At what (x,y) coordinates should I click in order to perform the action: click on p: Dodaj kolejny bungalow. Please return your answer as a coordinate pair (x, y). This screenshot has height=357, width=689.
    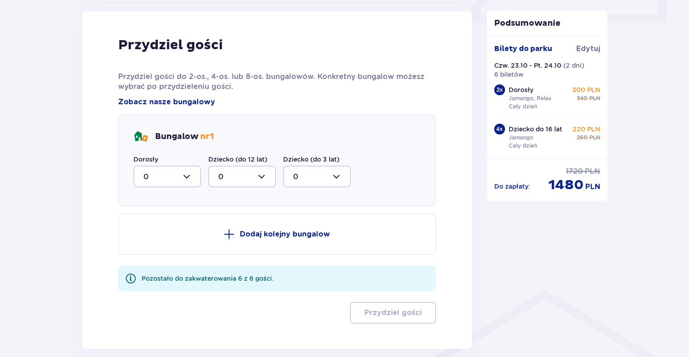
    Looking at the image, I should click on (285, 234).